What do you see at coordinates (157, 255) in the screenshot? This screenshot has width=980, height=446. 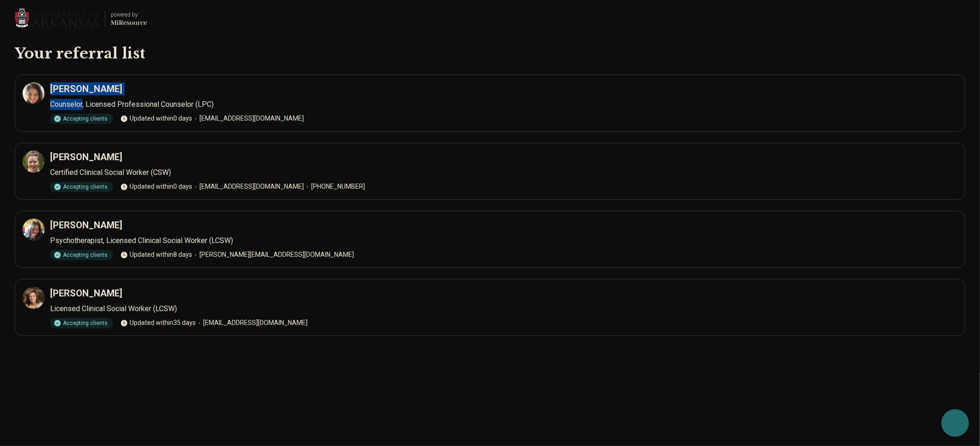 I see `span: Updated within 8 days` at bounding box center [157, 255].